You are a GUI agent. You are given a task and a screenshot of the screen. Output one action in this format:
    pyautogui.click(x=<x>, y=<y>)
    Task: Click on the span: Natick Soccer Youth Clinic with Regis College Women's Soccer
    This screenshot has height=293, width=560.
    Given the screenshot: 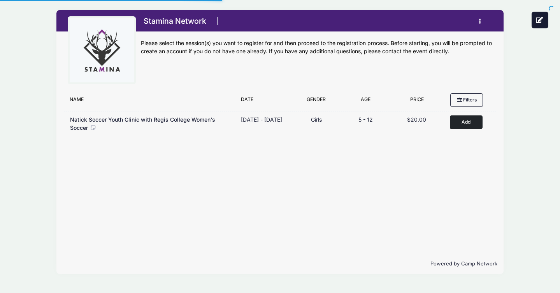 What is the action you would take?
    pyautogui.click(x=142, y=124)
    